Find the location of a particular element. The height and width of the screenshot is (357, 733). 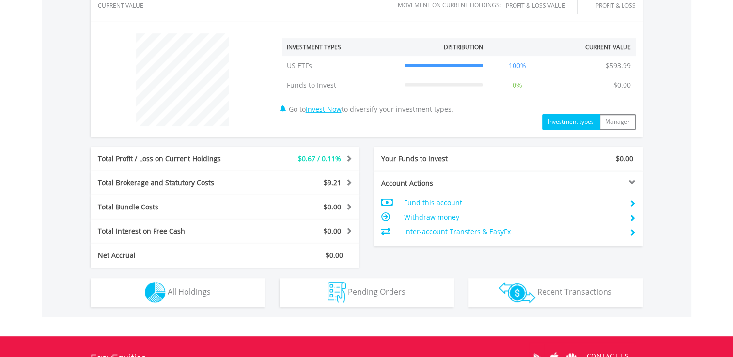

button: Pending Orders is located at coordinates (367, 293).